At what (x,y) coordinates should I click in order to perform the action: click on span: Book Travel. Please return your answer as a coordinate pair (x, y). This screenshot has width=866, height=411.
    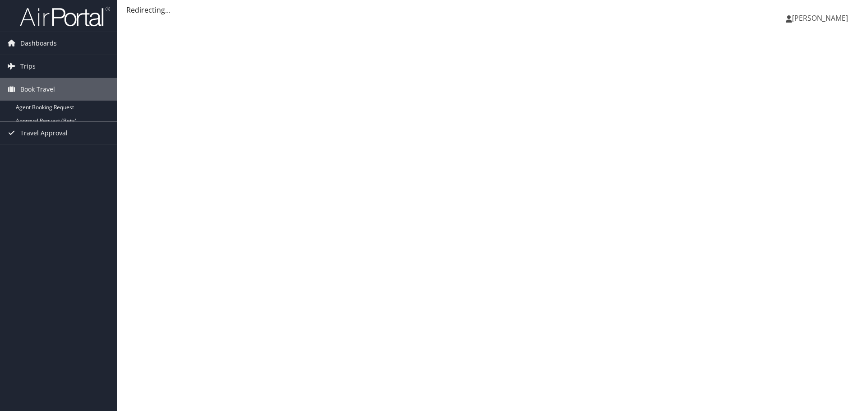
    Looking at the image, I should click on (37, 89).